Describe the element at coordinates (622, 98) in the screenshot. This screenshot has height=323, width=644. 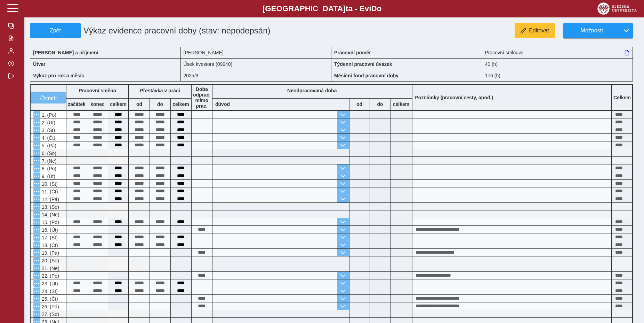
I see `b: Celkem` at that location.